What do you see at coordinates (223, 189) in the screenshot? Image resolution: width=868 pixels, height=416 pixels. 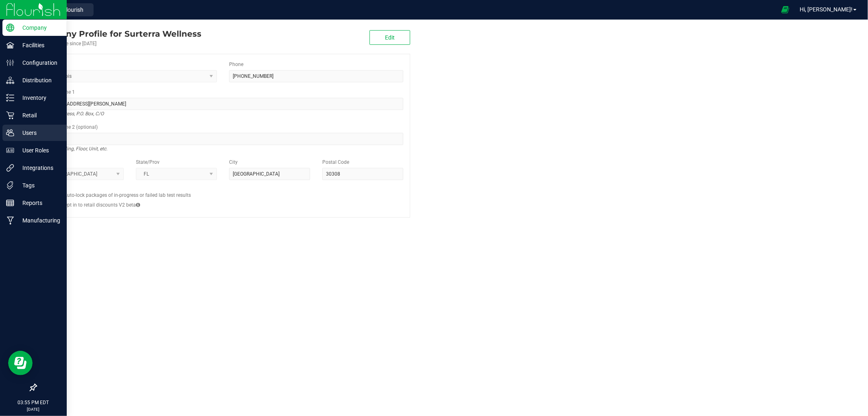 I see `h2: Configs` at bounding box center [223, 189].